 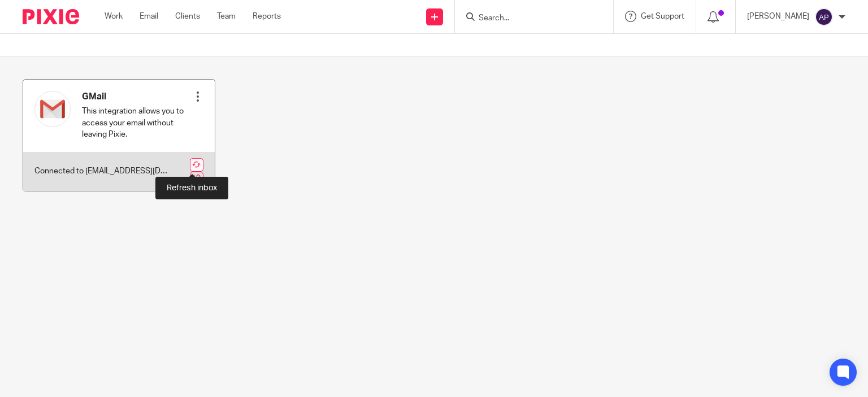 I want to click on a: Work, so click(x=114, y=16).